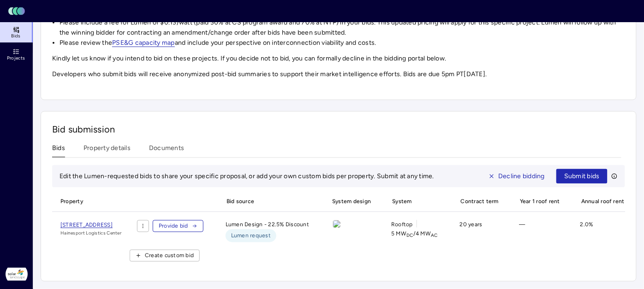 This screenshot has height=289, width=644. I want to click on a: PSE&G capacity map, so click(144, 43).